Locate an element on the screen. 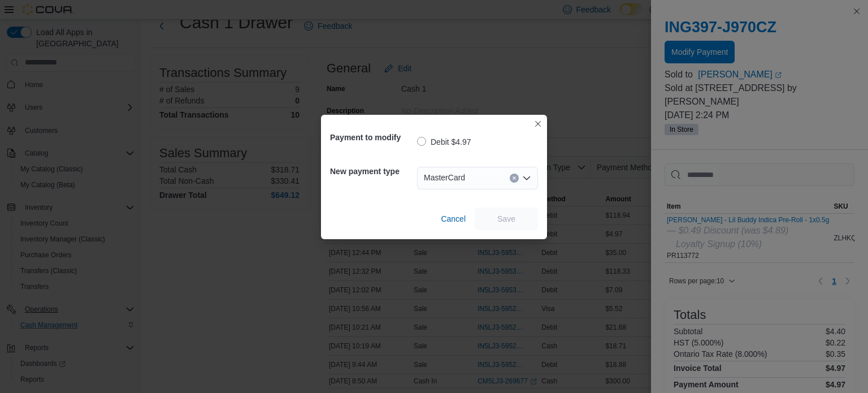  input: Accessible screen reader label is located at coordinates (470, 178).